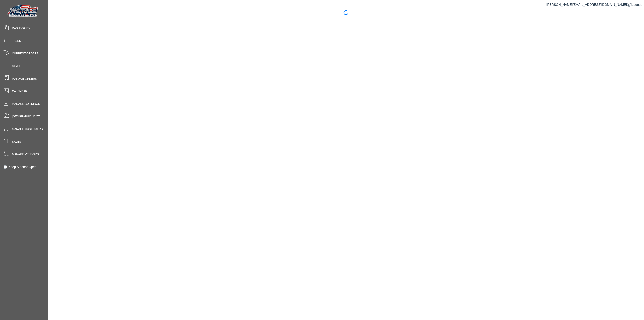  I want to click on span: Manage Buildings, so click(26, 104).